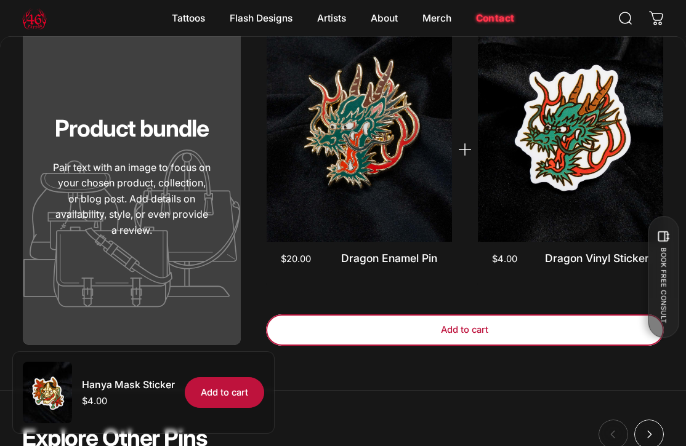 The image size is (686, 446). I want to click on p: Pair text with an image to focus on your chosen product, collection, or blog post. Add details on..., so click(132, 199).